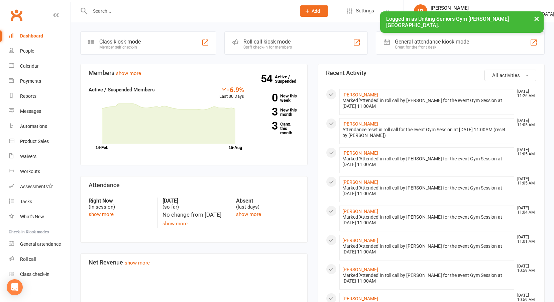 Image resolution: width=554 pixels, height=302 pixels. I want to click on a: Class kiosk mode, so click(39, 274).